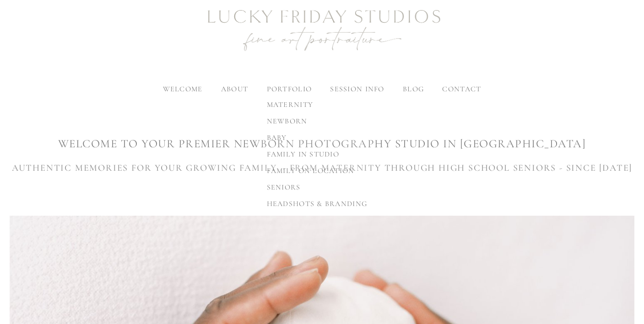  What do you see at coordinates (317, 171) in the screenshot?
I see `a: family on location` at bounding box center [317, 171].